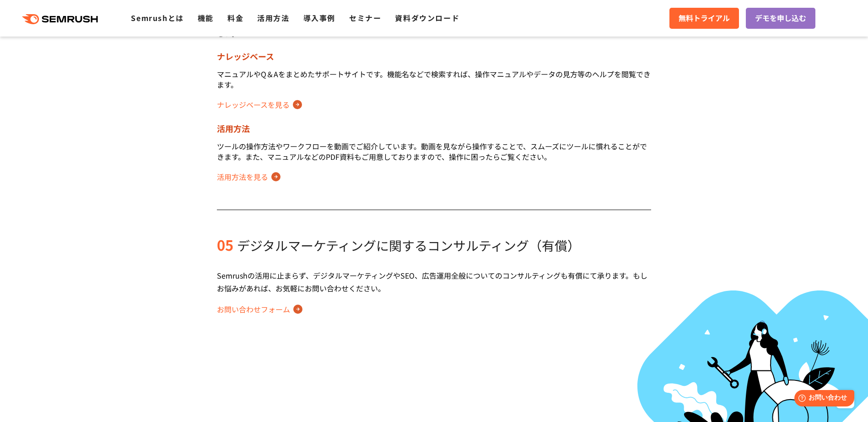 Image resolution: width=868 pixels, height=422 pixels. I want to click on a: 無料トライアル, so click(704, 18).